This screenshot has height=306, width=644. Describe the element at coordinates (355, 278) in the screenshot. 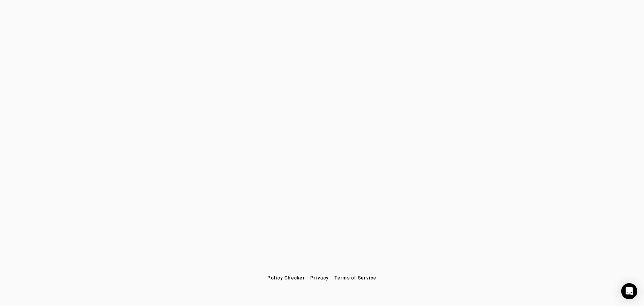

I see `button: Terms of Service` at that location.